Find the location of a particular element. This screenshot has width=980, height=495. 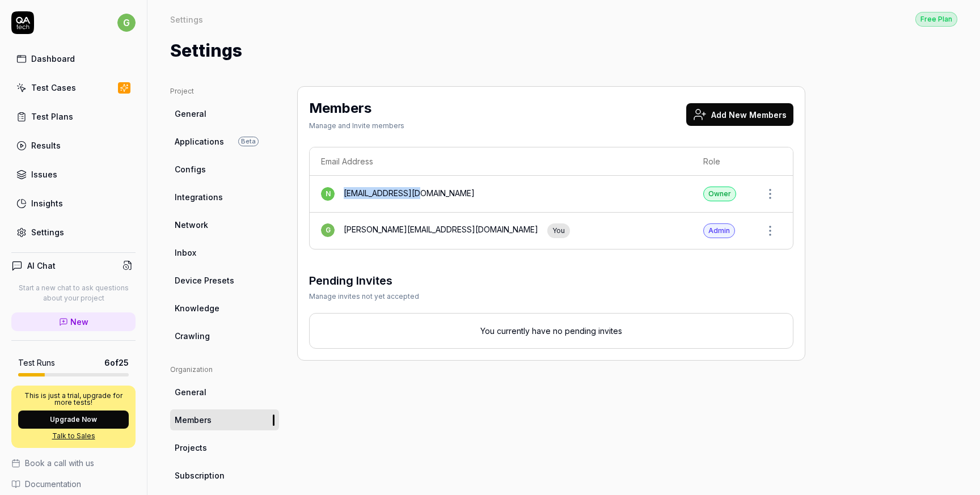

button: Add New Members is located at coordinates (740, 114).